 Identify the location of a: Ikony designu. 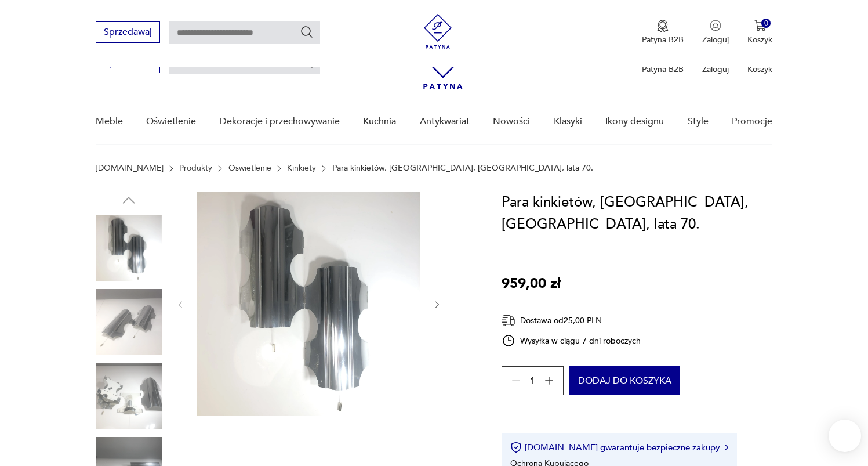
(635, 121).